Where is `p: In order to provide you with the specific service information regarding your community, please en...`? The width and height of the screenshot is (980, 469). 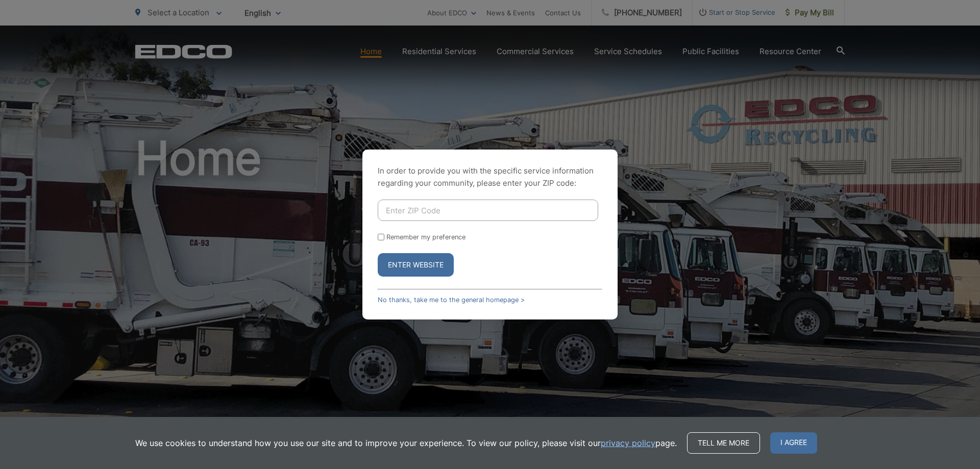 p: In order to provide you with the specific service information regarding your community, please en... is located at coordinates (490, 177).